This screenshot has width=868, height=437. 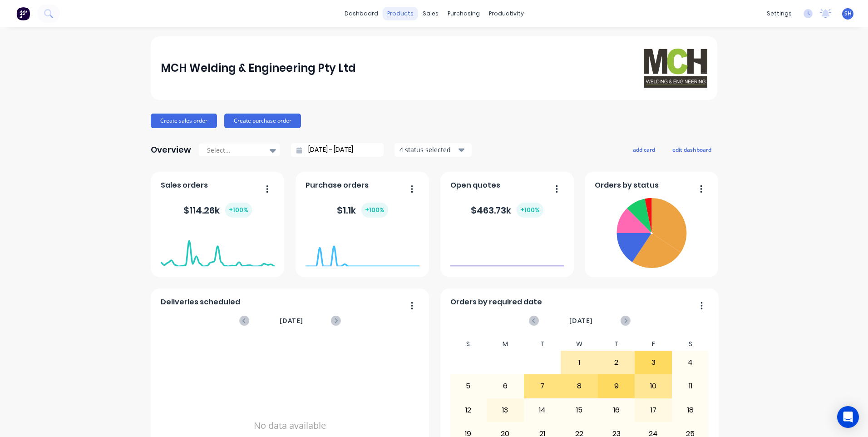 What do you see at coordinates (579, 410) in the screenshot?
I see `div: 15` at bounding box center [579, 410].